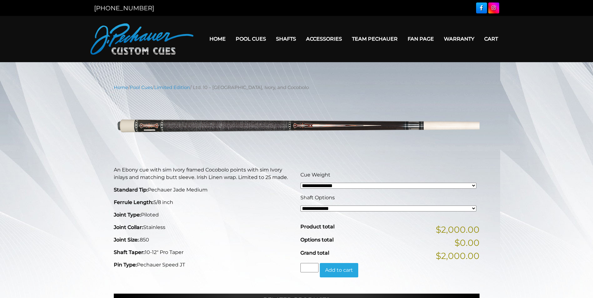 This screenshot has height=298, width=593. Describe the element at coordinates (297, 126) in the screenshot. I see `img: ltd-10-ebony-ivory-and-cocobolo.png` at that location.